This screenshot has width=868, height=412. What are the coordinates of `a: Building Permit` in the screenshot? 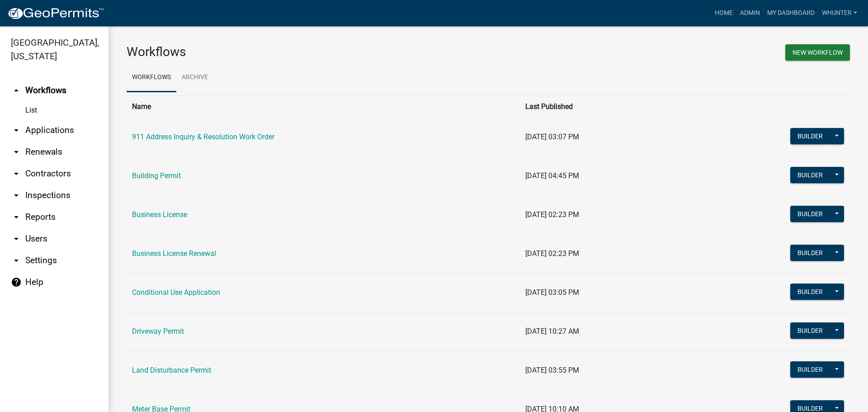 It's located at (157, 175).